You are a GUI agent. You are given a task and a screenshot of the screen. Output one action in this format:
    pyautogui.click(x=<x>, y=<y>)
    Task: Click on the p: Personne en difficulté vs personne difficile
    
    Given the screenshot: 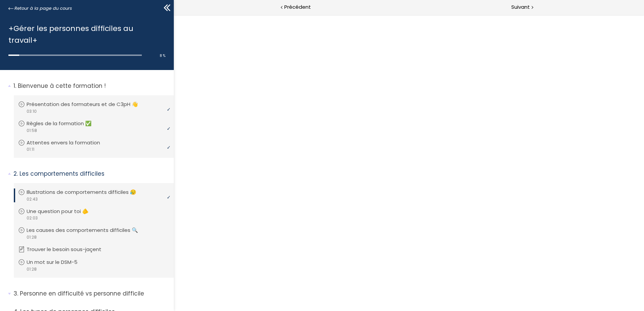 What is the action you would take?
    pyautogui.click(x=91, y=294)
    